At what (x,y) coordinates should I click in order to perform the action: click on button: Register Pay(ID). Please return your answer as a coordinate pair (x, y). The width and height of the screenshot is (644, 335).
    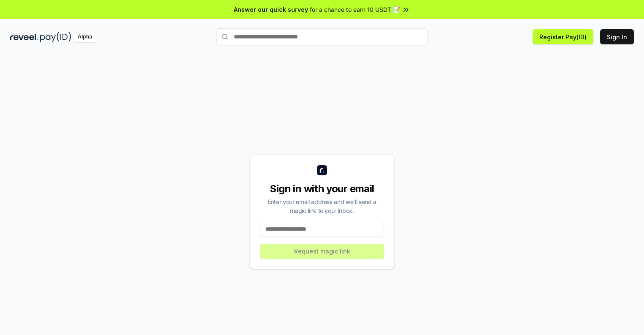
    Looking at the image, I should click on (563, 37).